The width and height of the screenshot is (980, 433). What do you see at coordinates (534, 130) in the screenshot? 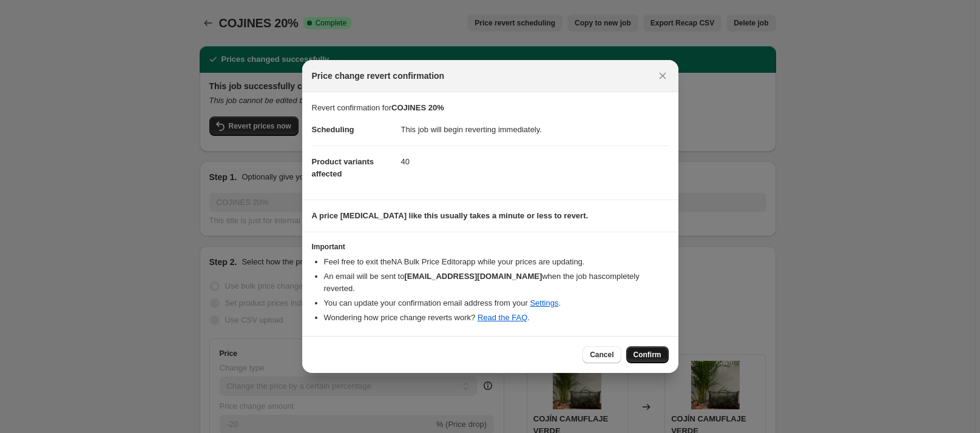
I see `dd: This job will begin reverting immediately.` at bounding box center [534, 130].